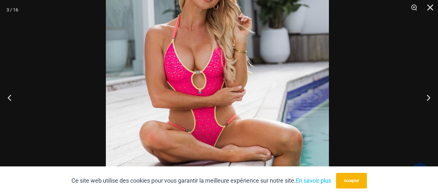 The image size is (438, 195). What do you see at coordinates (12, 10) in the screenshot?
I see `font: 3 / 16` at bounding box center [12, 10].